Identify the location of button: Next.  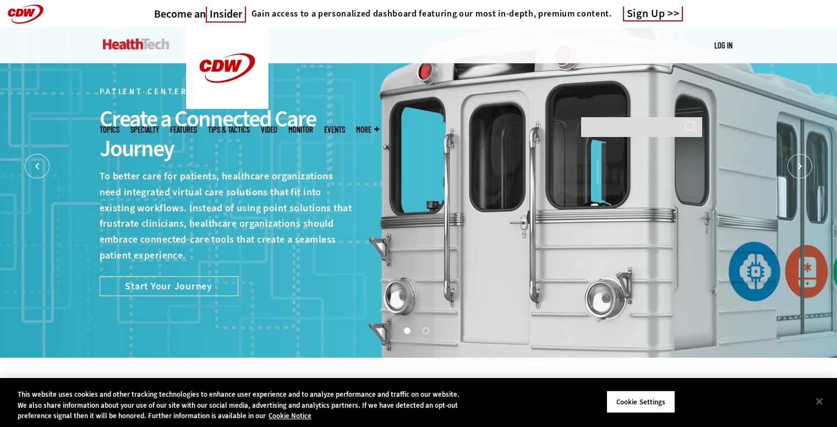
(799, 166).